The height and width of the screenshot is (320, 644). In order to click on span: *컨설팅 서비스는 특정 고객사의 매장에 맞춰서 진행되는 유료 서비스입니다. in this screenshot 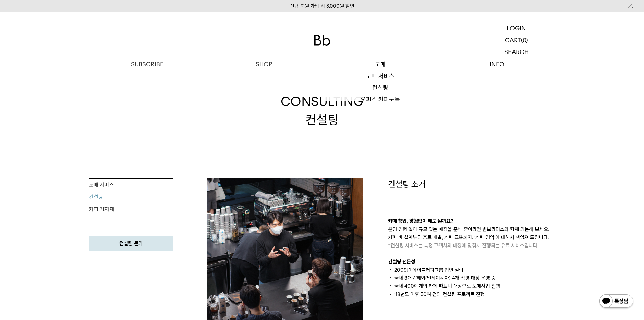, I will do `click(463, 245)`.